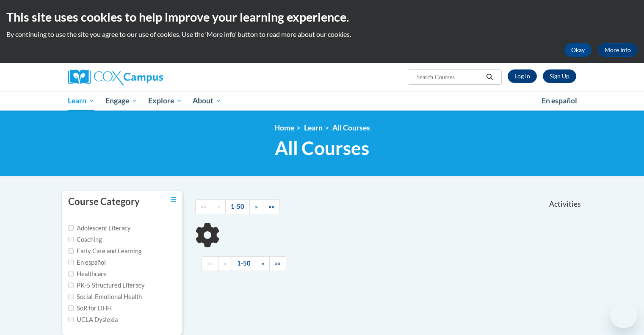 The image size is (644, 335). I want to click on span: About, so click(207, 101).